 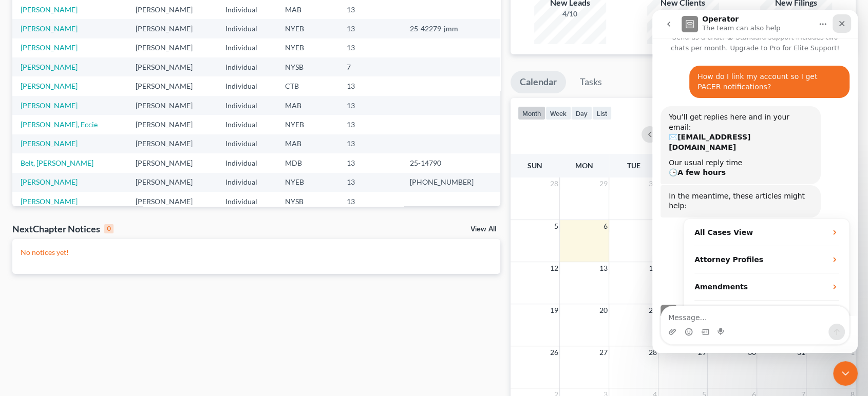 What do you see at coordinates (538, 82) in the screenshot?
I see `a: Calendar` at bounding box center [538, 82].